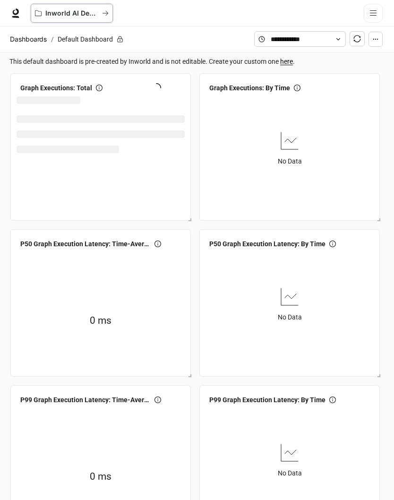  What do you see at coordinates (198, 61) in the screenshot?
I see `span: This default dashboard is pre-created by Inworld and is not editable. Create your custom one .` at bounding box center [198, 61].